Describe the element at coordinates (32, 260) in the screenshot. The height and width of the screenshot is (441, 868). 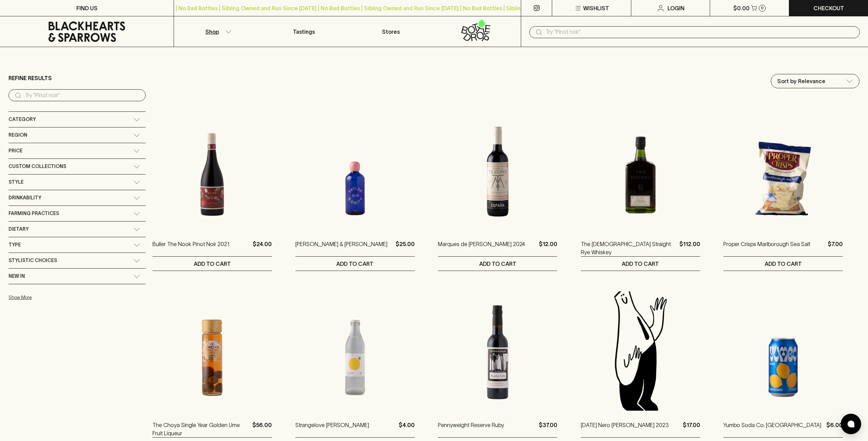
I see `span: Stylistic Choices` at that location.